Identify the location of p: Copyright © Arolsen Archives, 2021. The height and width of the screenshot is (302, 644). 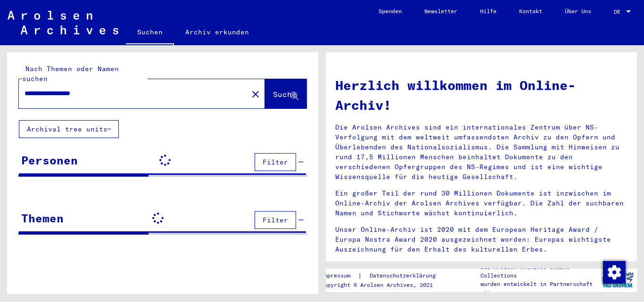
(384, 285).